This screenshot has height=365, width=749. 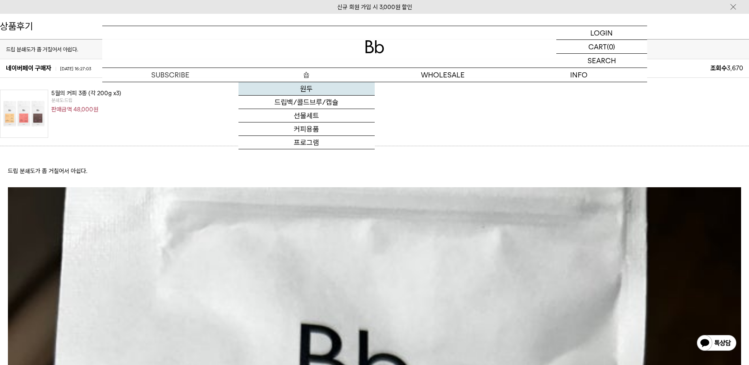 What do you see at coordinates (86, 100) in the screenshot?
I see `span: 분쇄도:드립` at bounding box center [86, 100].